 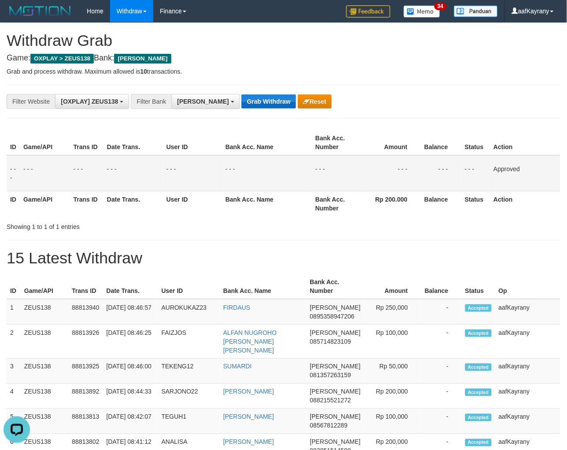 I want to click on td: Rp 250,000, so click(x=393, y=312).